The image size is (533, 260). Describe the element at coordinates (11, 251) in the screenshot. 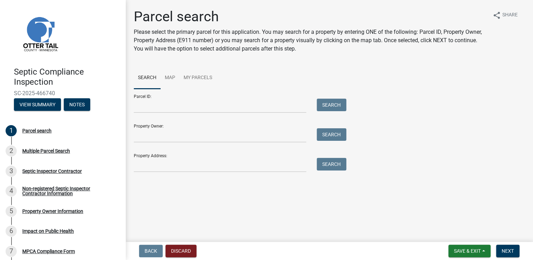

I see `div: 7` at that location.